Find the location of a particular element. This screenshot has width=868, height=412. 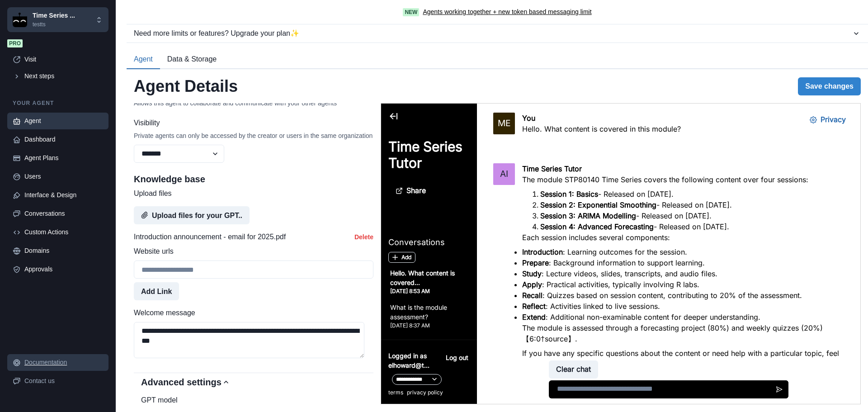

div: Interface & Design is located at coordinates (63, 194).